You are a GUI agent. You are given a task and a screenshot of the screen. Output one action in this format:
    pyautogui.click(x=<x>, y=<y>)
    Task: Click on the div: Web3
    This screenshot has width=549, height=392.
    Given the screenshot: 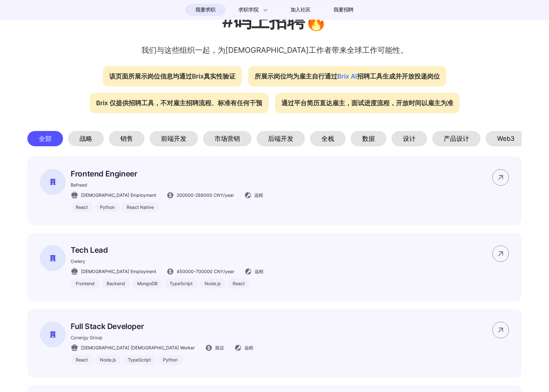 What is the action you would take?
    pyautogui.click(x=506, y=139)
    